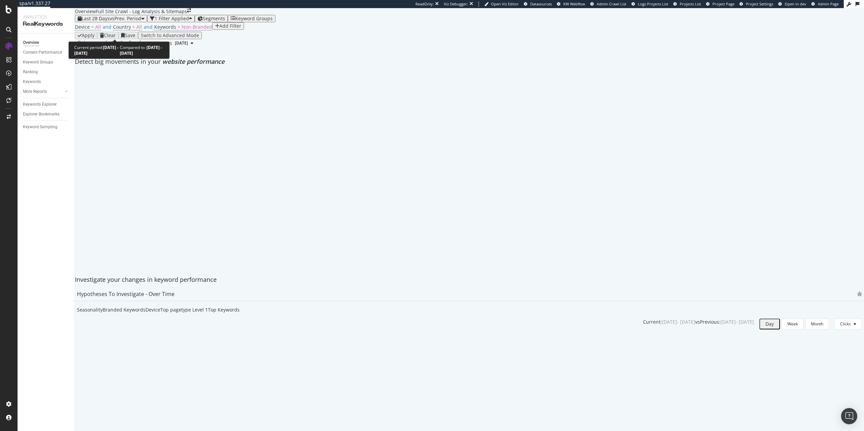  I want to click on span: Project Settings, so click(760, 4).